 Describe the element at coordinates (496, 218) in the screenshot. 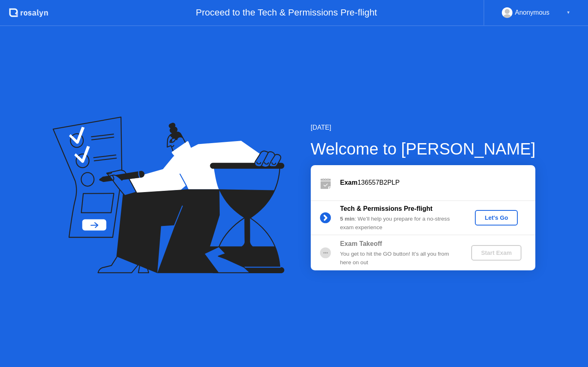

I see `div: Let's Go` at that location.